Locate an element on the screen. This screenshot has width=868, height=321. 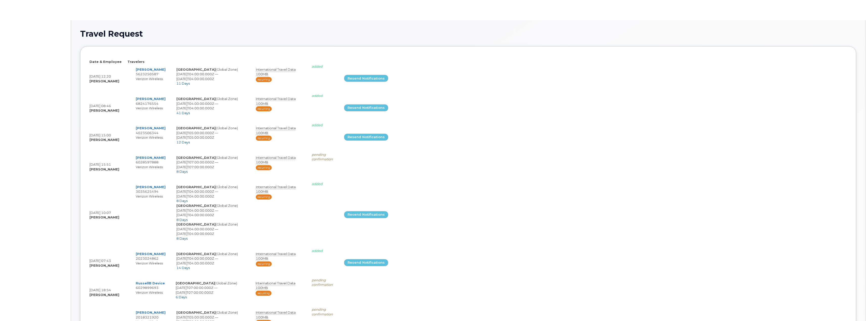
span: 12 Days is located at coordinates (183, 142).